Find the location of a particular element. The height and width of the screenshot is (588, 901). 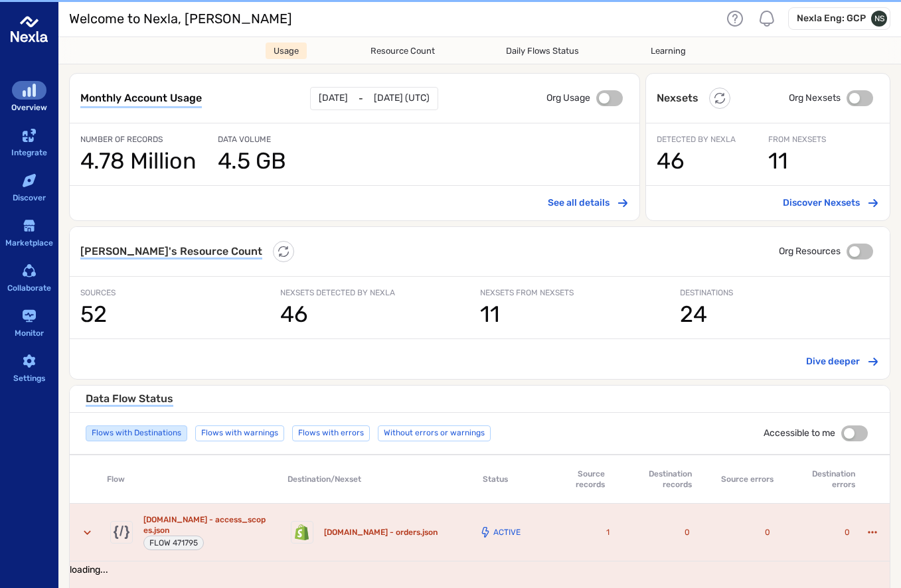

div: Destination errors is located at coordinates (825, 479).